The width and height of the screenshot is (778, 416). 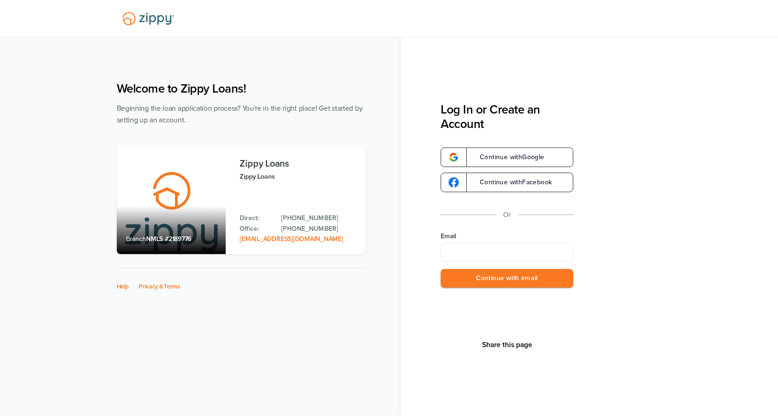 I want to click on label: Email, so click(x=507, y=236).